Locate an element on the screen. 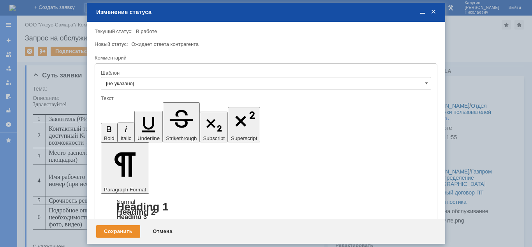  span: 6 is located at coordinates (6, 116).